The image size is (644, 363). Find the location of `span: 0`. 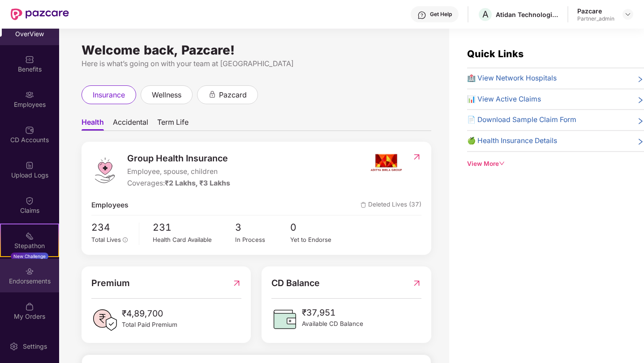

span: 0 is located at coordinates (317, 227).